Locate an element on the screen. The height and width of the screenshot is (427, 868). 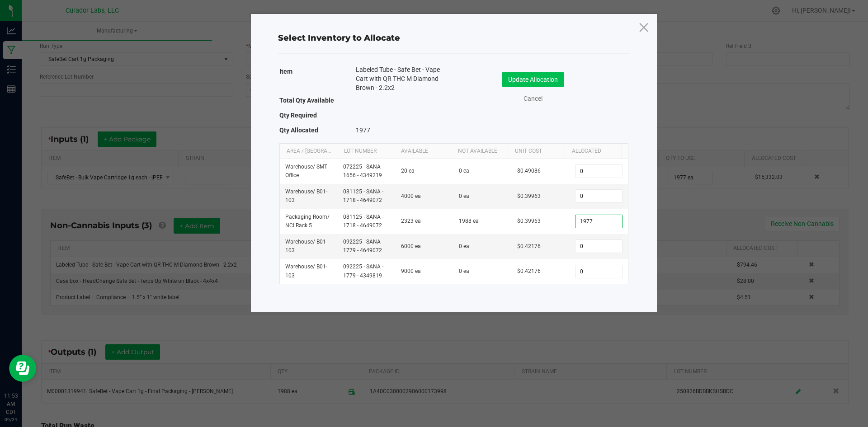
td: 092225 - SANA - 1779 - 4349819 is located at coordinates (367, 271).